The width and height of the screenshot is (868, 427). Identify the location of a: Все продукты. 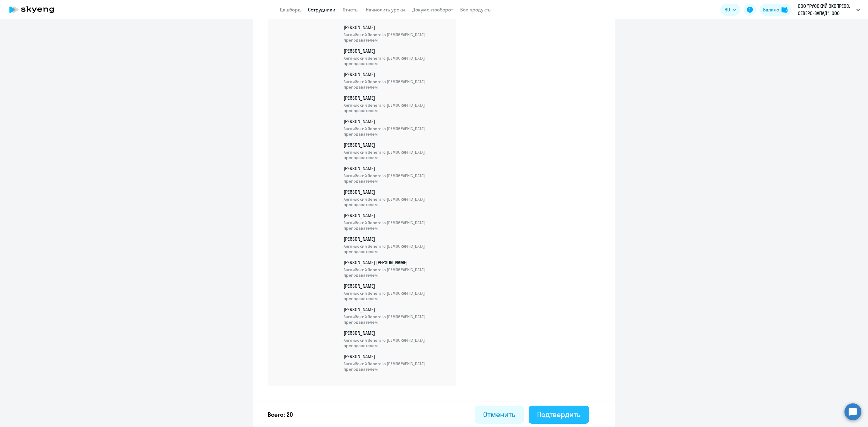
(476, 10).